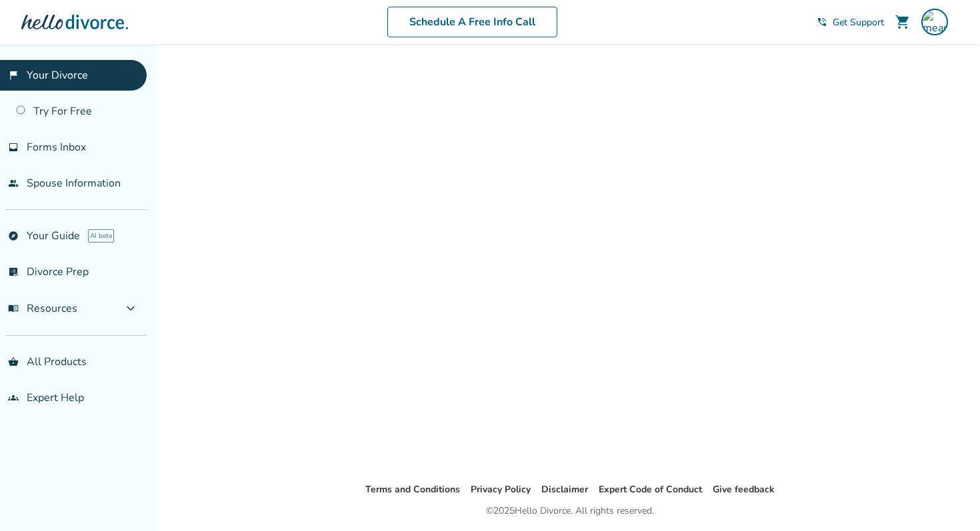 Image resolution: width=980 pixels, height=531 pixels. Describe the element at coordinates (42, 309) in the screenshot. I see `span: Resources` at that location.